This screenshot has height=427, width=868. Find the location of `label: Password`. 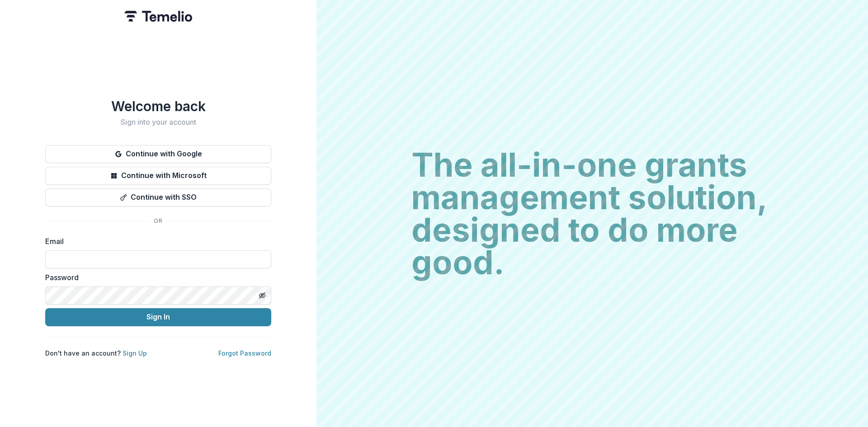

label: Password is located at coordinates (155, 278).